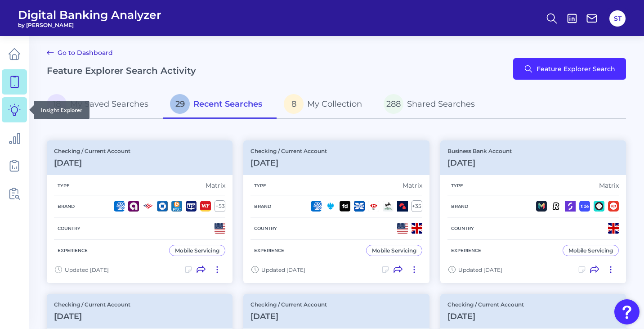 Image resolution: width=644 pixels, height=329 pixels. What do you see at coordinates (180, 104) in the screenshot?
I see `span: 29` at bounding box center [180, 104].